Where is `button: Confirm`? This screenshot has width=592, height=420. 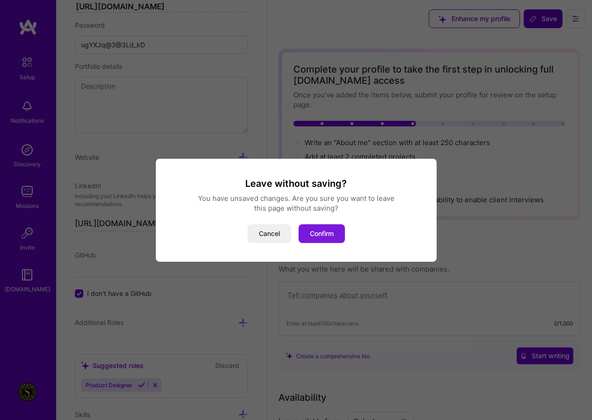 button: Confirm is located at coordinates (321, 233).